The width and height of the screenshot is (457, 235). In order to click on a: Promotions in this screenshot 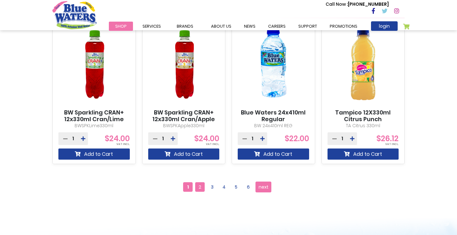, I will do `click(344, 26)`.